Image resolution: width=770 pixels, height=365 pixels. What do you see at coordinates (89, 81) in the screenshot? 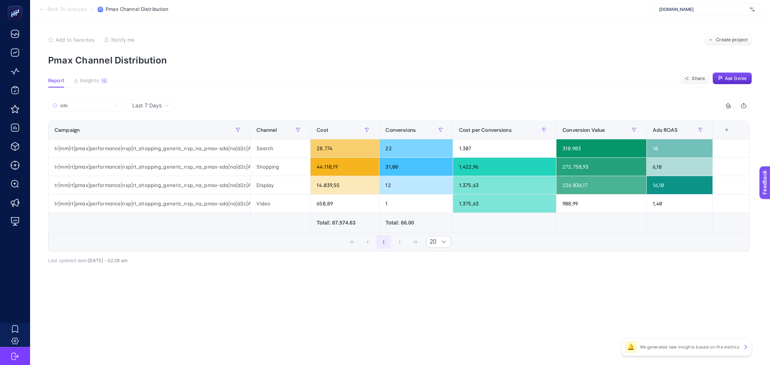
I see `span: Insights` at bounding box center [89, 81].